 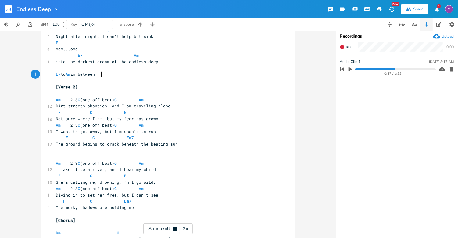 I want to click on span: into the darkest dream of the endless deep., so click(x=109, y=62).